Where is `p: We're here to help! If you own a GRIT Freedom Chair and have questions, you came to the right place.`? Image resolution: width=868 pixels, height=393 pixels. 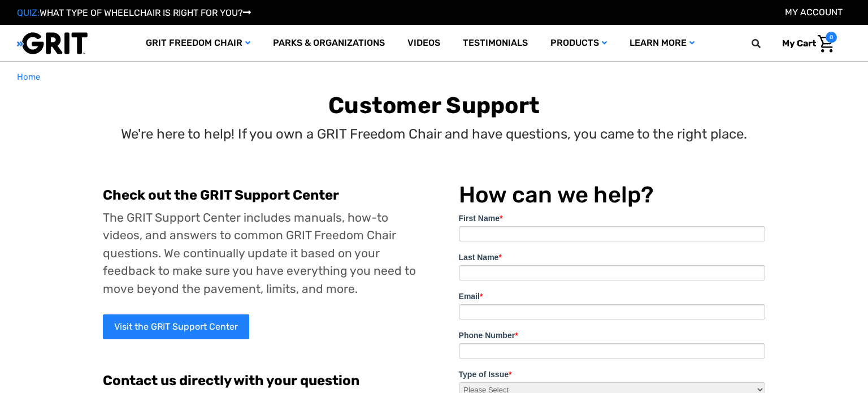 p: We're here to help! If you own a GRIT Freedom Chair and have questions, you came to the right place. is located at coordinates (434, 134).